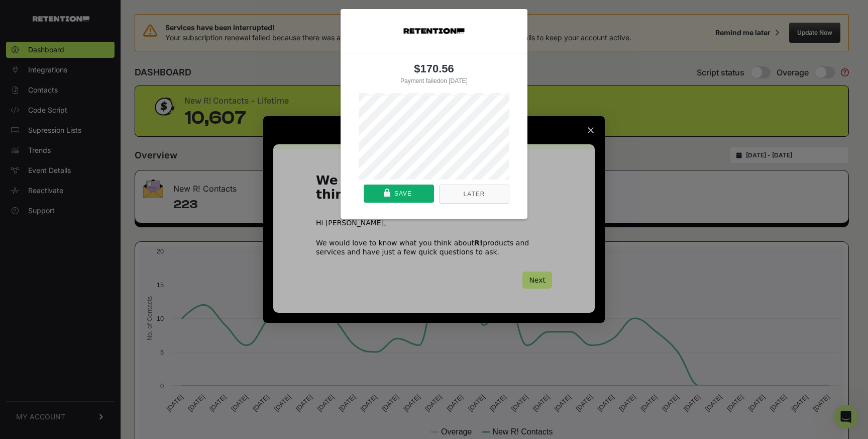  I want to click on b: R!, so click(478, 243).